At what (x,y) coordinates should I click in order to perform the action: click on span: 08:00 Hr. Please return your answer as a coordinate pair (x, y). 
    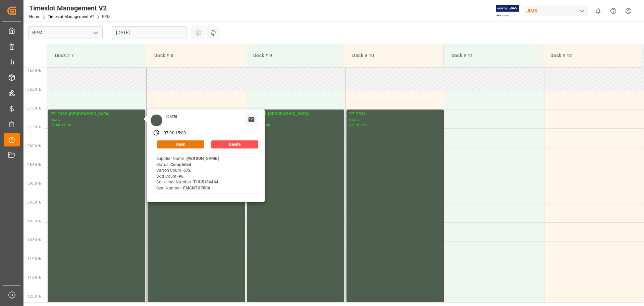
    Looking at the image, I should click on (34, 146).